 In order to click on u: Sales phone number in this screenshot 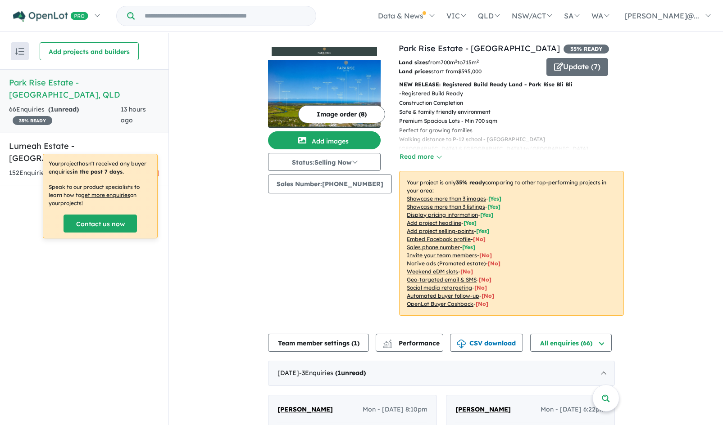, I will do `click(433, 247)`.